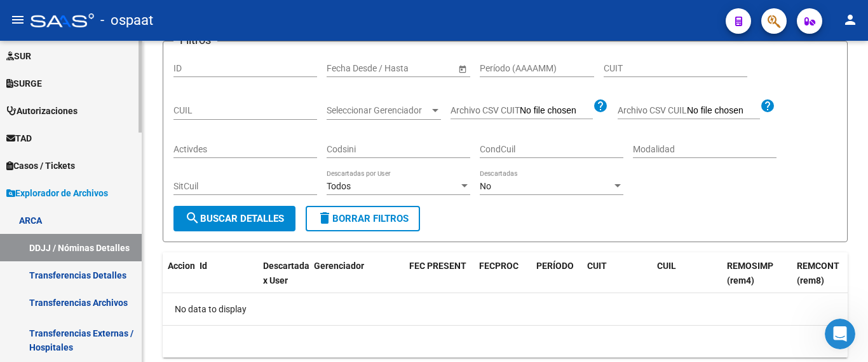 This screenshot has width=868, height=362. What do you see at coordinates (818, 272) in the screenshot?
I see `span: REMCONT (rem8)` at bounding box center [818, 272].